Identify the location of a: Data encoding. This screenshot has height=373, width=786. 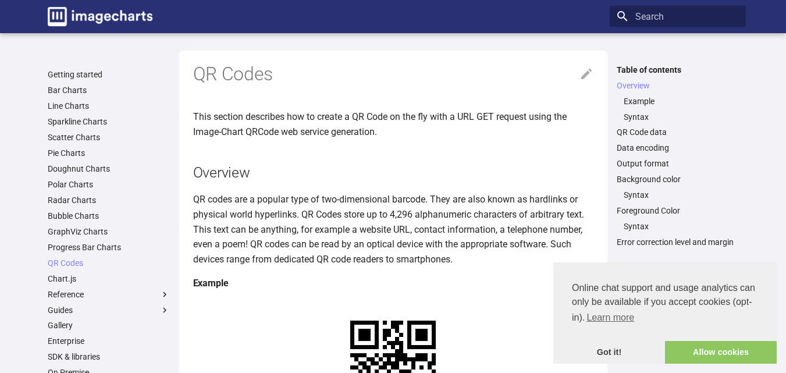
(678, 148).